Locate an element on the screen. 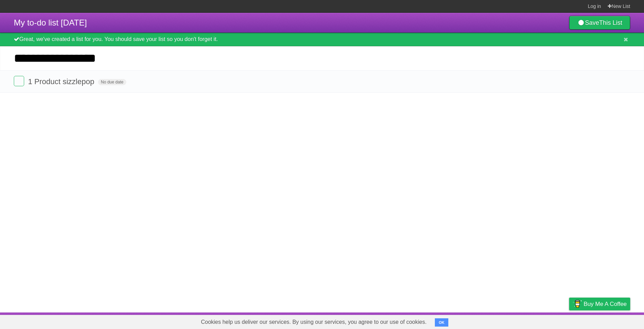 The height and width of the screenshot is (329, 644). a: Terms is located at coordinates (544, 321).